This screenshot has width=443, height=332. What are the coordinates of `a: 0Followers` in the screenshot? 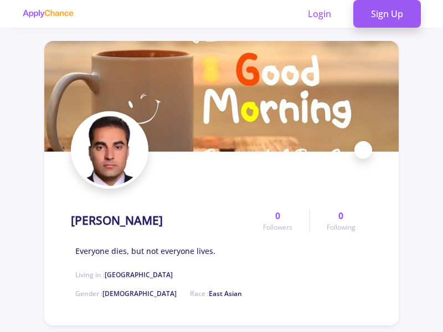 It's located at (277, 221).